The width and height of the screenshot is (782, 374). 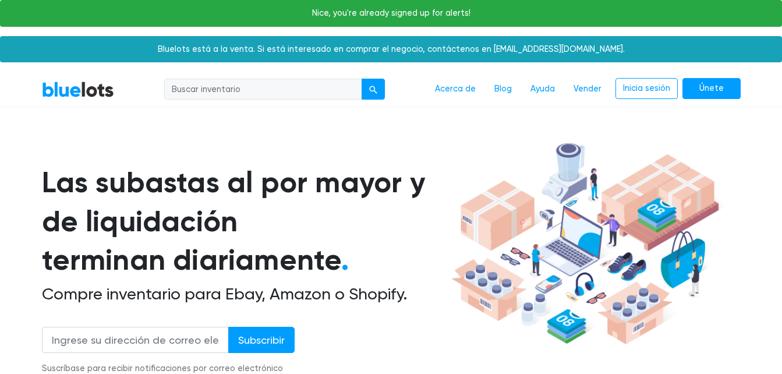 I want to click on img: hero-ee84e7d0318cb26816c560f6b4441b76977f77a177738b4e94f68c95b2b83dbb.png, so click(x=585, y=244).